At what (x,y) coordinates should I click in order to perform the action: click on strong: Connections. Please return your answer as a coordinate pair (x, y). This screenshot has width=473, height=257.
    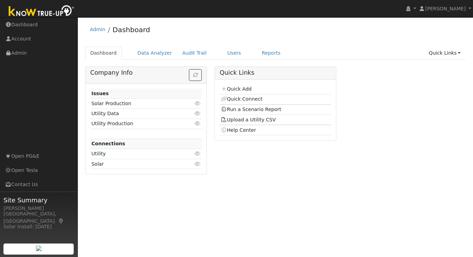
    Looking at the image, I should click on (108, 143).